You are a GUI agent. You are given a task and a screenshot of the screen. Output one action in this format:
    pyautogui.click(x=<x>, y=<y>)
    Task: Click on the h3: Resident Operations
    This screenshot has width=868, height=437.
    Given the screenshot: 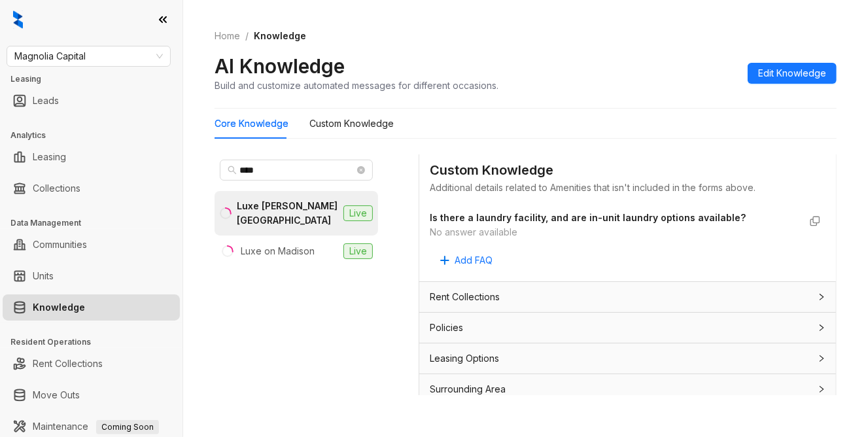 What is the action you would take?
    pyautogui.click(x=96, y=343)
    